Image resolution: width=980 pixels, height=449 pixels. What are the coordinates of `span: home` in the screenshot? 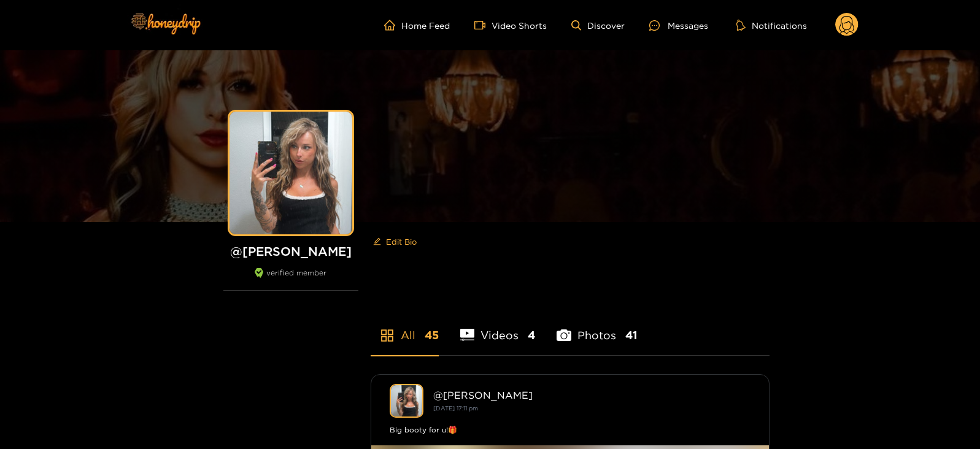 It's located at (393, 25).